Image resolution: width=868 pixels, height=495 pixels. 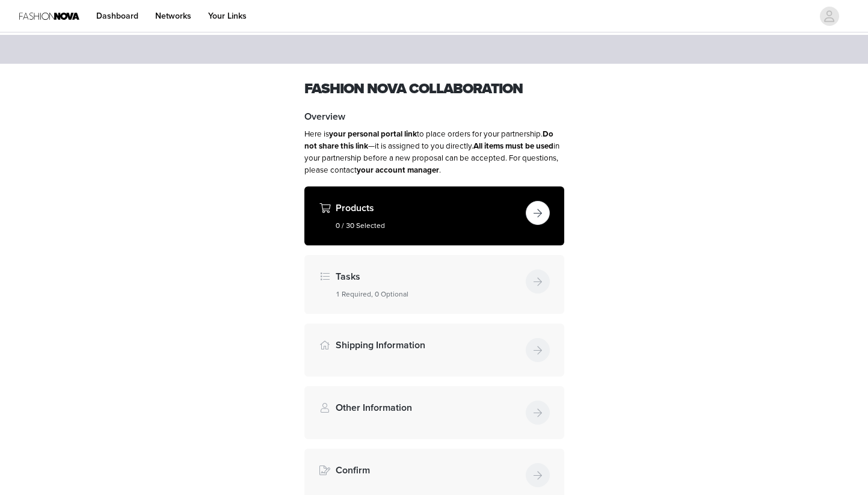 What do you see at coordinates (398, 170) in the screenshot?
I see `strong: your account manager` at bounding box center [398, 170].